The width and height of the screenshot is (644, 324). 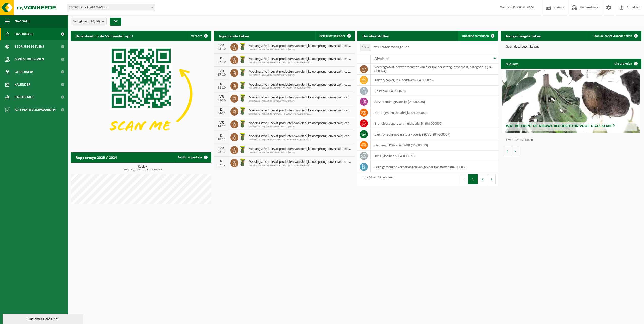 What do you see at coordinates (222, 62) in the screenshot?
I see `div: 07-10` at bounding box center [222, 62].